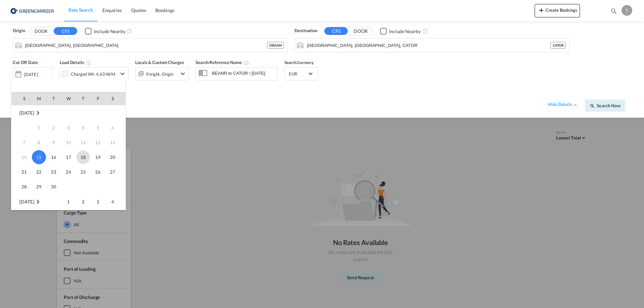 Image resolution: width=644 pixels, height=308 pixels. Describe the element at coordinates (113, 202) in the screenshot. I see `span: 4` at that location.